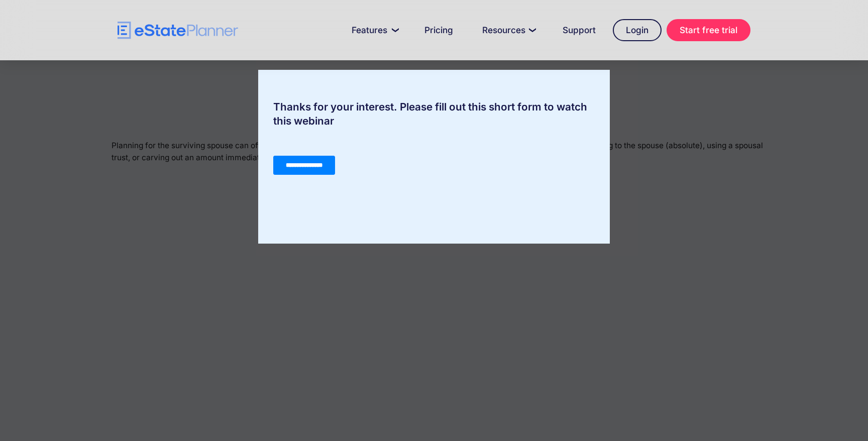 The image size is (868, 441). What do you see at coordinates (579, 30) in the screenshot?
I see `a: Support` at bounding box center [579, 30].